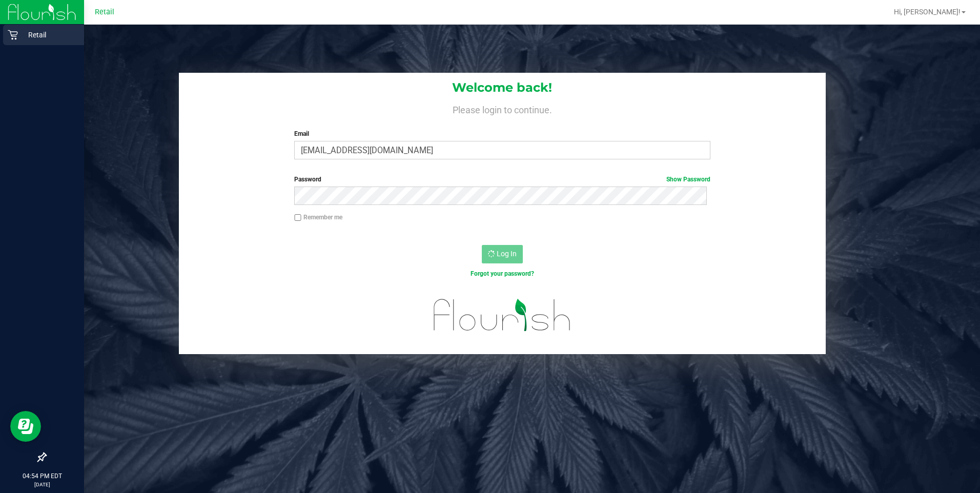 This screenshot has width=980, height=493. I want to click on p: 04:54 PM EDT, so click(42, 477).